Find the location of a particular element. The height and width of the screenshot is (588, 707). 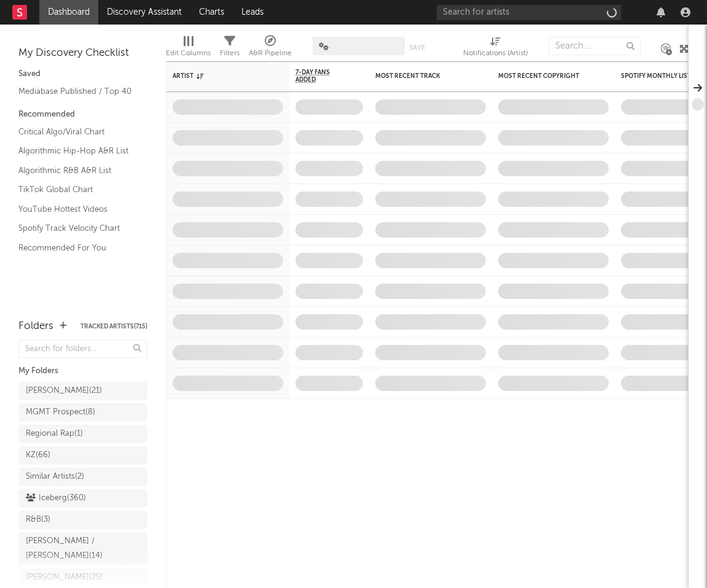

div: Artist is located at coordinates (219, 76).